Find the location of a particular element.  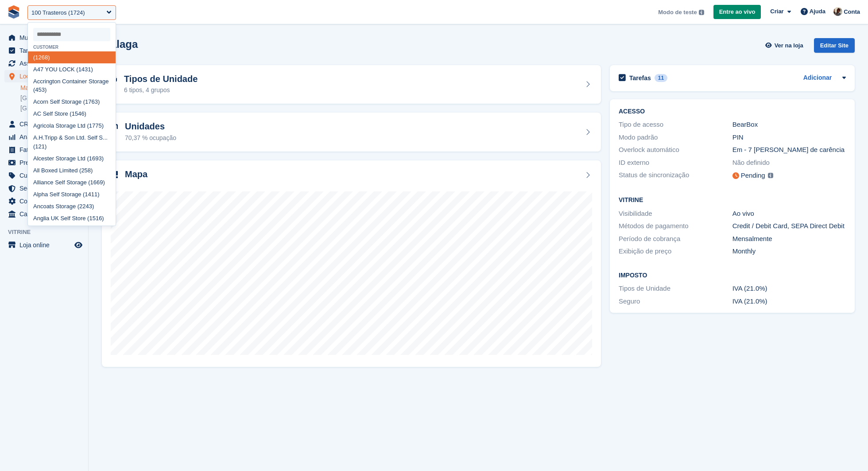

a: Entre ao vivo is located at coordinates (738, 12).